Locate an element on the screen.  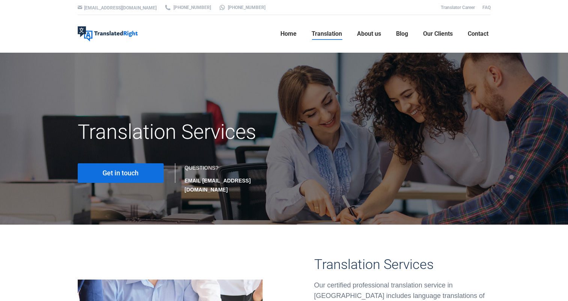
a: Our Clients is located at coordinates (438, 34).